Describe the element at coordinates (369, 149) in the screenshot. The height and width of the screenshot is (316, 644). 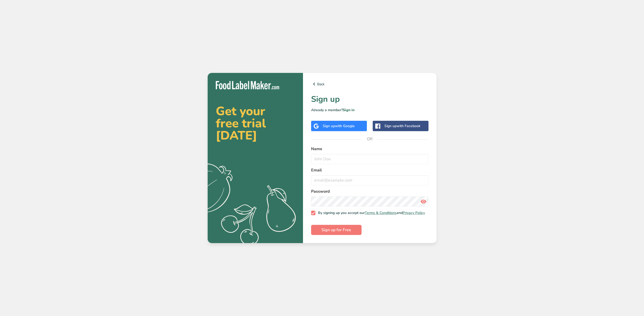
I see `label: Name` at that location.